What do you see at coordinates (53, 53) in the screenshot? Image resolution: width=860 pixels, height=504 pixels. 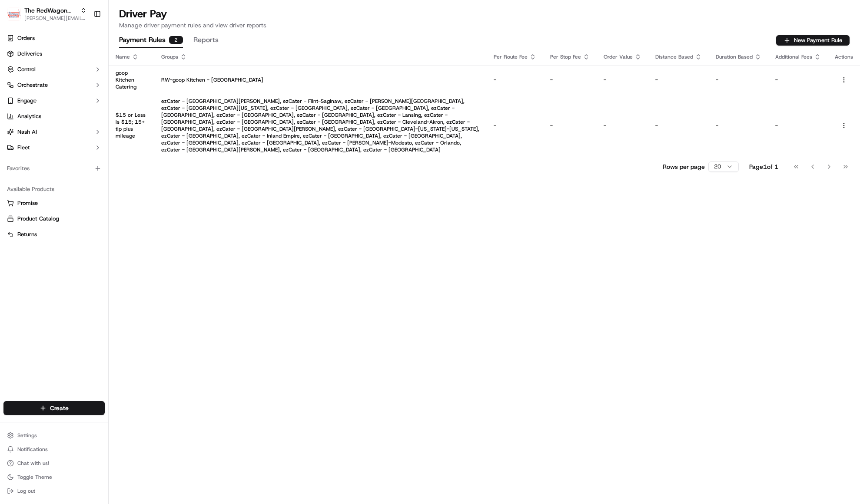 I see `a: Deliveries` at bounding box center [53, 53].